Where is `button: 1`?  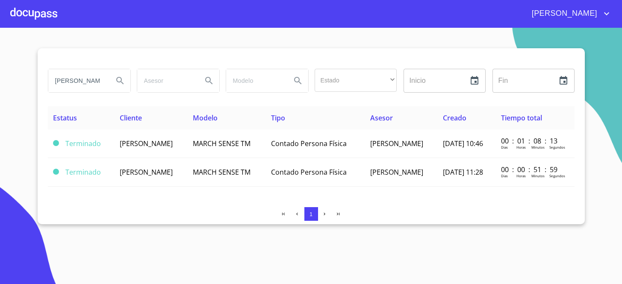 button: 1 is located at coordinates (311, 214).